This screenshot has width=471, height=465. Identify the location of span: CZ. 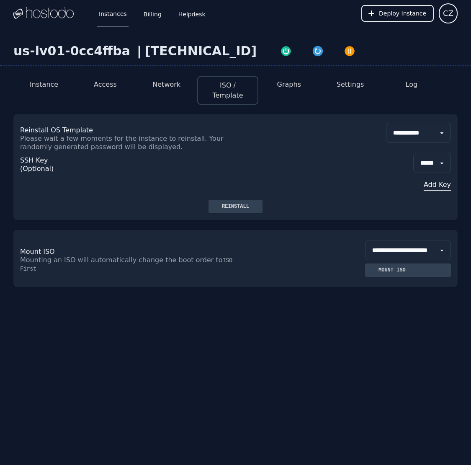
(448, 13).